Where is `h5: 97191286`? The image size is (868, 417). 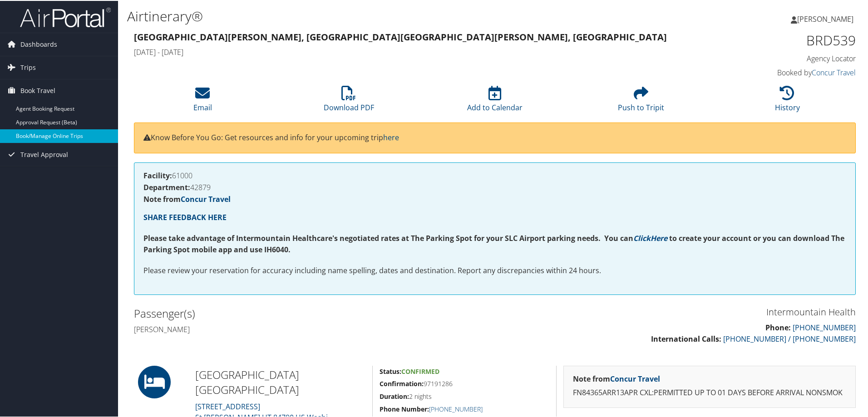
h5: 97191286 is located at coordinates (464, 383).